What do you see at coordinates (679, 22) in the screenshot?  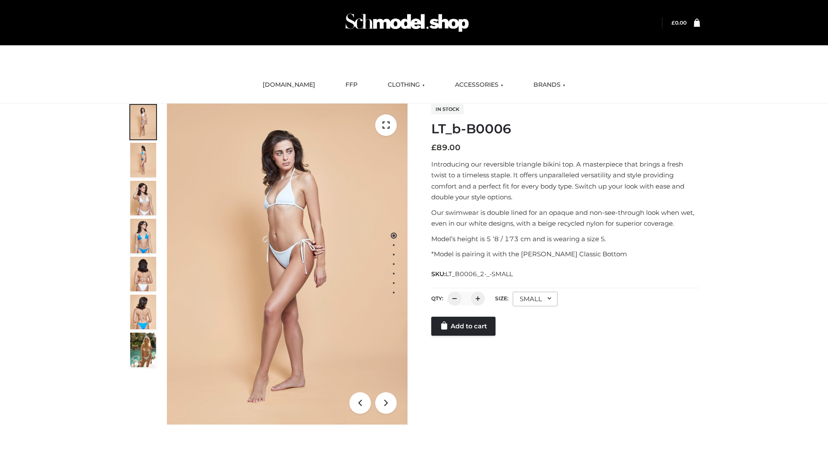 I see `a: £0.00` at bounding box center [679, 22].